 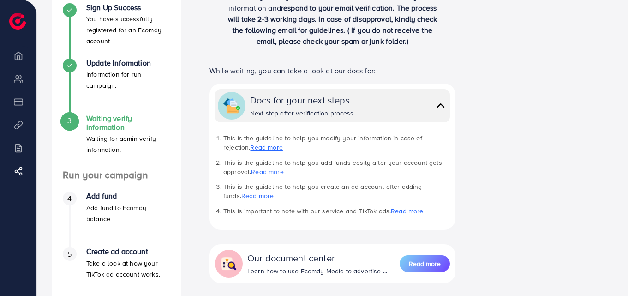 What do you see at coordinates (116, 175) in the screenshot?
I see `h4: Run your campaign` at bounding box center [116, 175].